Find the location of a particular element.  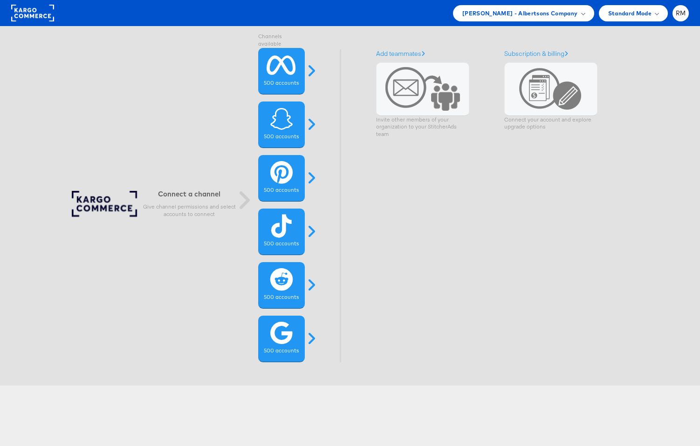

p: Invite other members of your organization to your StitcherAds team is located at coordinates (423, 127).